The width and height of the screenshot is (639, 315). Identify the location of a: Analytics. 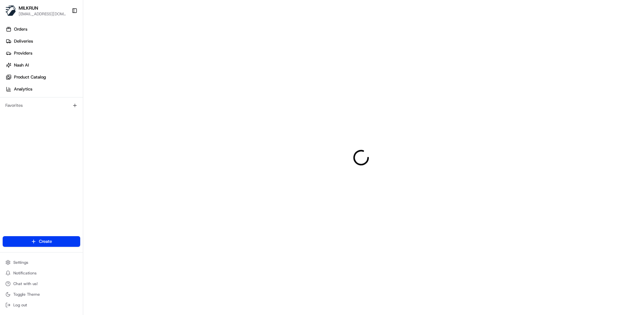
(43, 89).